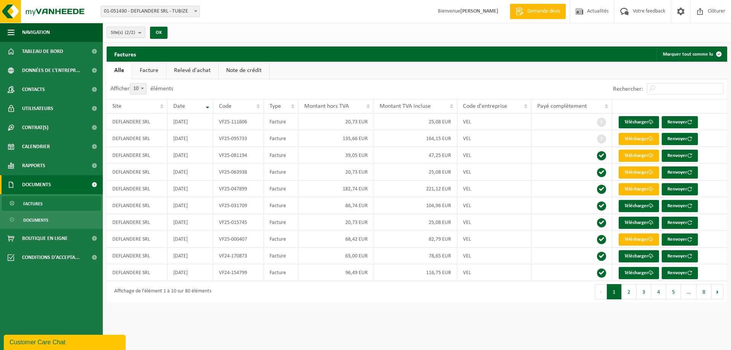 This screenshot has height=350, width=731. I want to click on span: Montant TVA incluse, so click(405, 106).